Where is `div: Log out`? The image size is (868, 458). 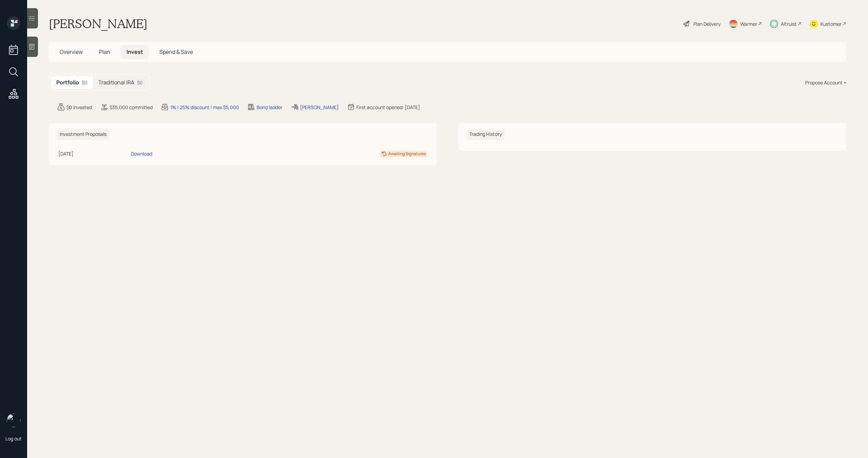 div: Log out is located at coordinates (14, 438).